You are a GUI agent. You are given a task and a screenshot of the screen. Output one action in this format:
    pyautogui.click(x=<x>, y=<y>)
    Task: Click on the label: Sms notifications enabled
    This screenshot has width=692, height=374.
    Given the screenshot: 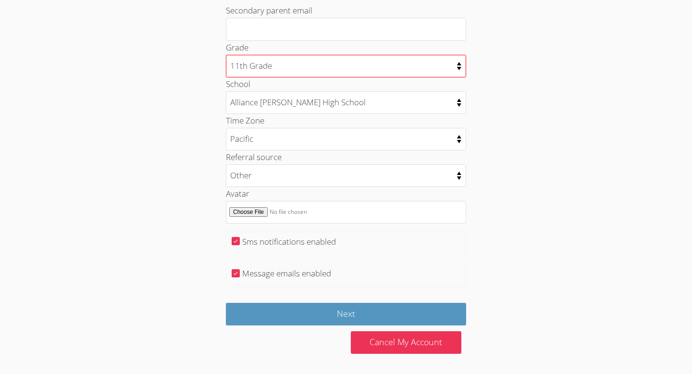 What is the action you would take?
    pyautogui.click(x=289, y=241)
    